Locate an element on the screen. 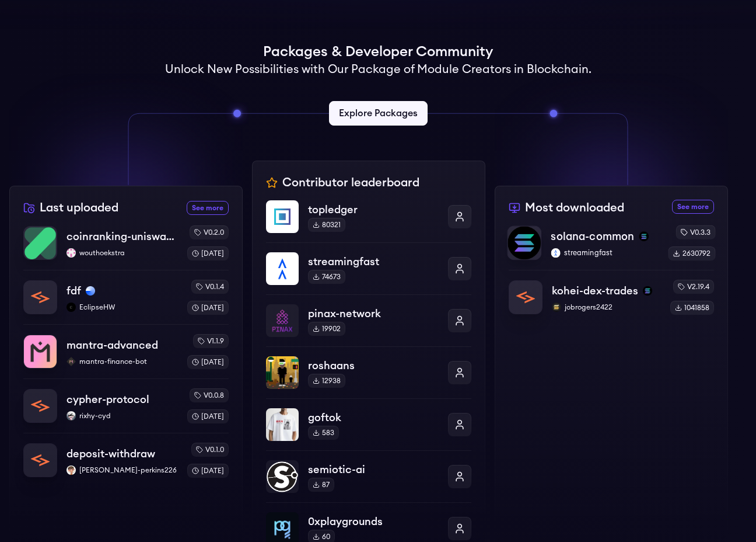  img: base is located at coordinates (91, 291).